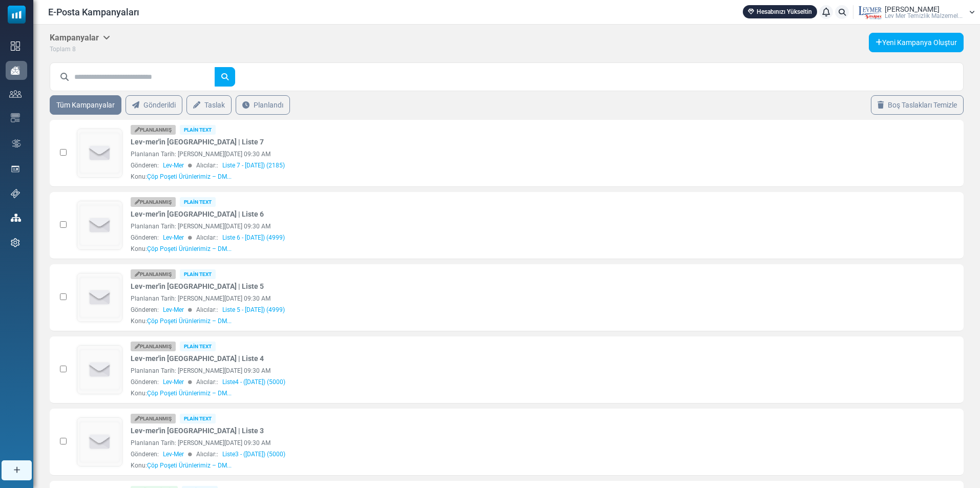 Image resolution: width=980 pixels, height=488 pixels. Describe the element at coordinates (60, 49) in the screenshot. I see `span: Toplam` at that location.